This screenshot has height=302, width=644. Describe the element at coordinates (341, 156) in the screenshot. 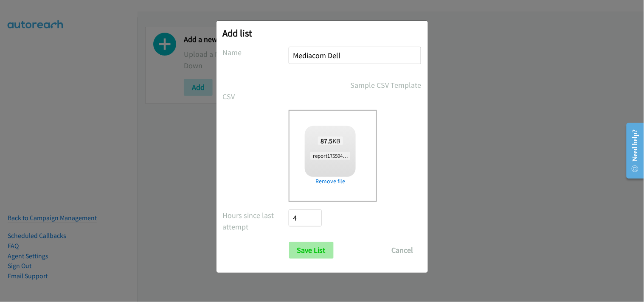

I see `span: report1755040607982.csv` at that location.